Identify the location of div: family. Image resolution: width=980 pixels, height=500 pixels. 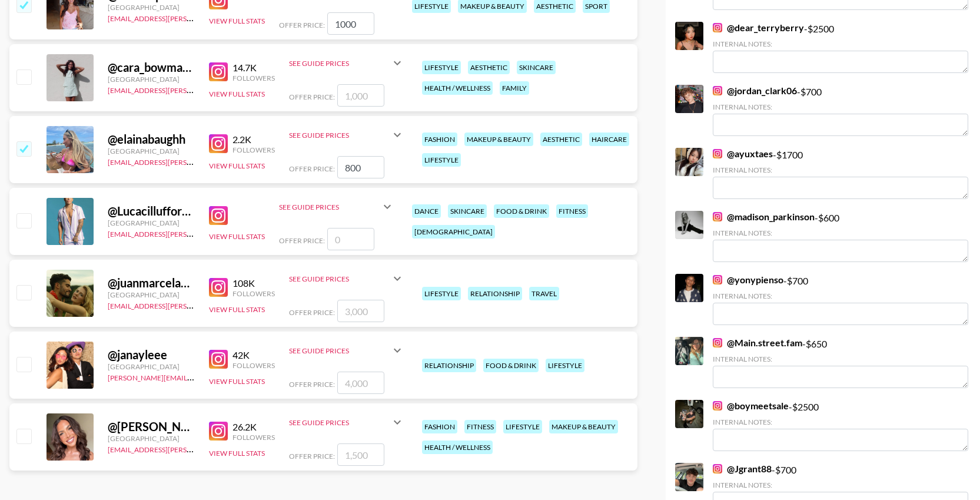
(514, 88).